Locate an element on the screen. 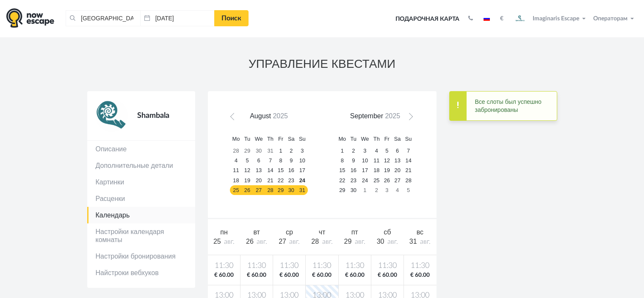  a: 14 is located at coordinates (409, 161).